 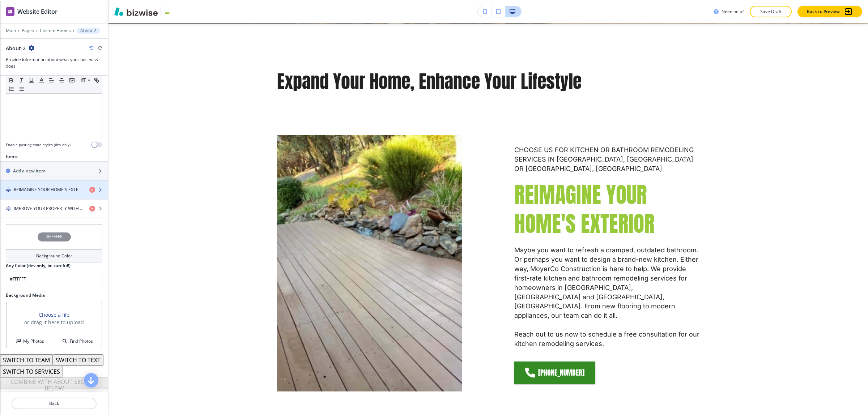 I want to click on h3: or drag it here to upload, so click(x=54, y=322).